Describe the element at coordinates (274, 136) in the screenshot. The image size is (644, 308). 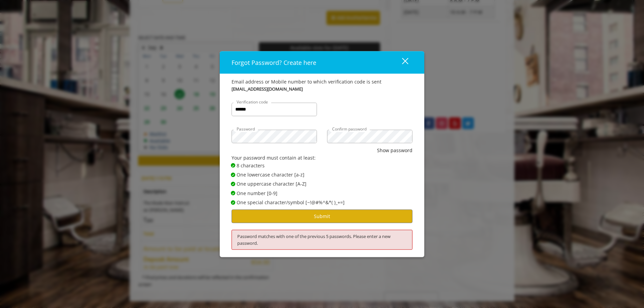
I see `input: Password` at that location.